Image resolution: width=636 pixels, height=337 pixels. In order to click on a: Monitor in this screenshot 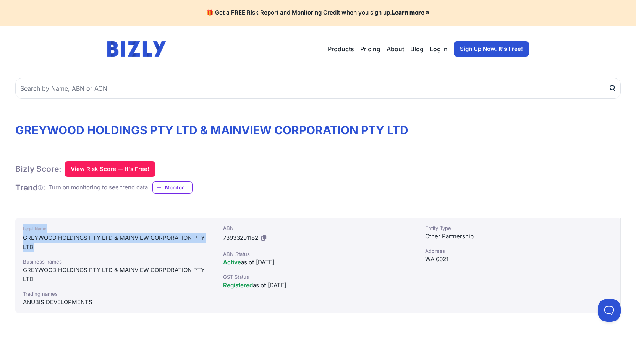, I will do `click(172, 187)`.